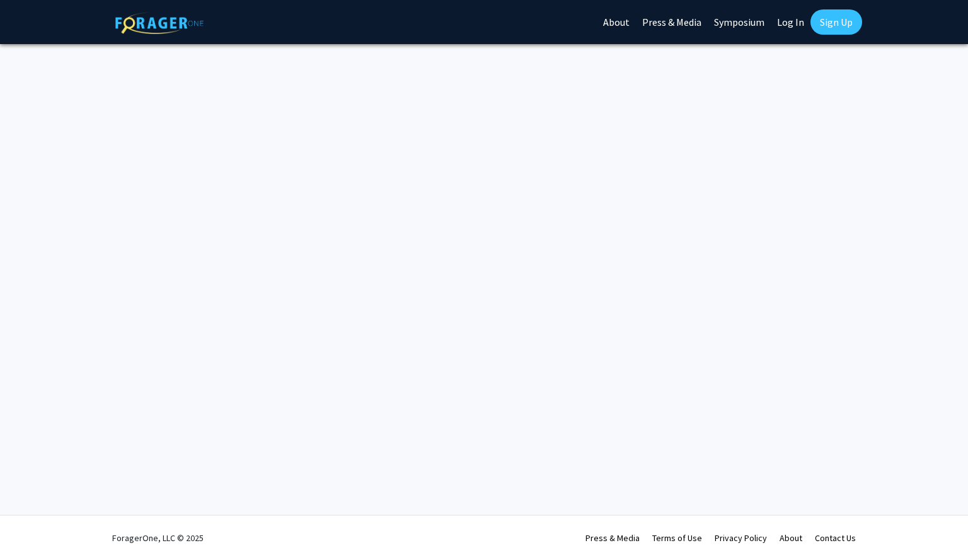 This screenshot has height=560, width=968. What do you see at coordinates (613, 538) in the screenshot?
I see `a: Press & Media` at bounding box center [613, 538].